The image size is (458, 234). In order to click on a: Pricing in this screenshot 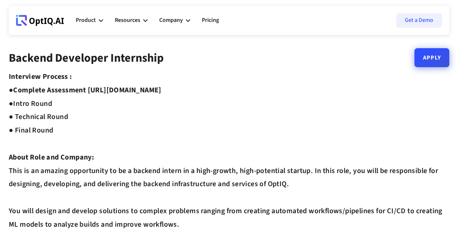, I will do `click(210, 20)`.